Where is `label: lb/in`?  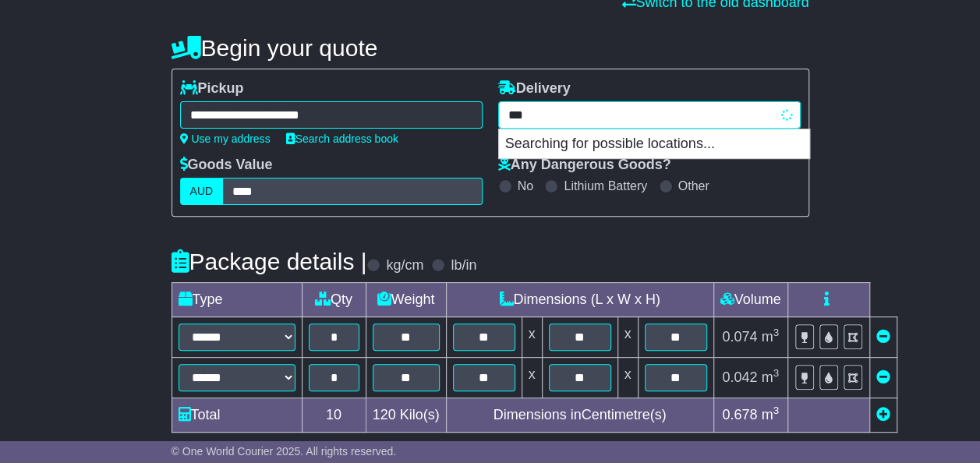 label: lb/in is located at coordinates (463, 266).